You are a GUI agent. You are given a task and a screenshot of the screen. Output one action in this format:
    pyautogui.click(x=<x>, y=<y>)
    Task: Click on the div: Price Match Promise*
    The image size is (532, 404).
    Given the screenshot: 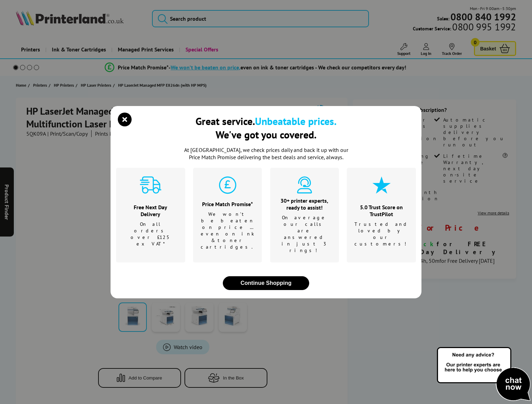 What is the action you would take?
    pyautogui.click(x=228, y=204)
    